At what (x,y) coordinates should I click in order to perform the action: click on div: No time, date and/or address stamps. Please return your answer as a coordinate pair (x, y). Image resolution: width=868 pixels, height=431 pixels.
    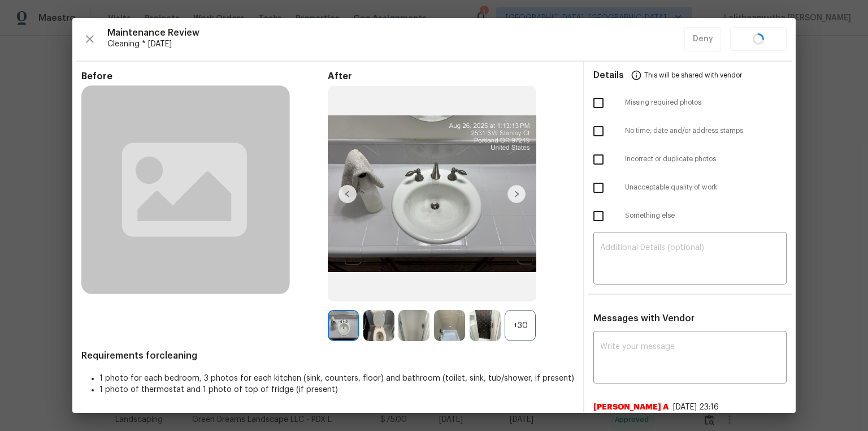
    Looking at the image, I should click on (690, 131).